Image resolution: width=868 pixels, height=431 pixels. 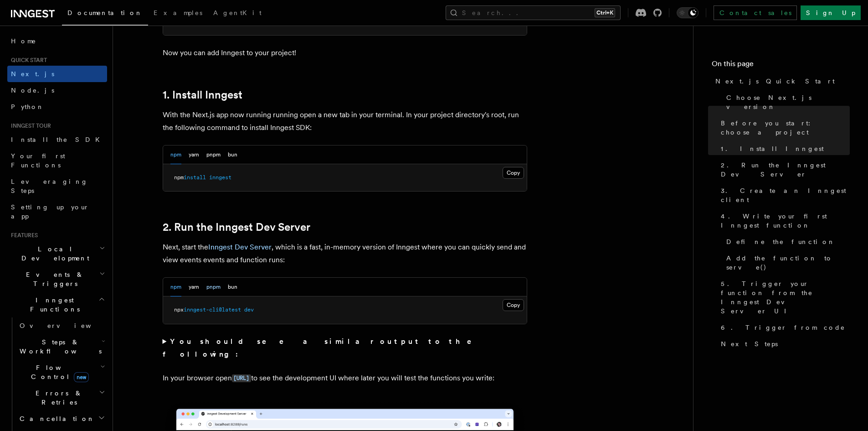 I want to click on a: Your first Functions, so click(x=57, y=160).